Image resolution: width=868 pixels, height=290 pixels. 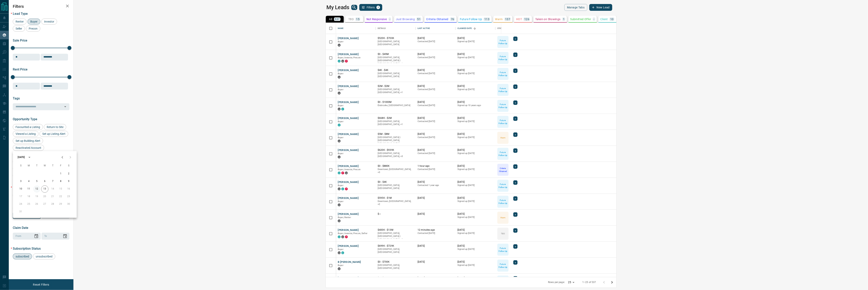 I want to click on button: 3, so click(x=21, y=181).